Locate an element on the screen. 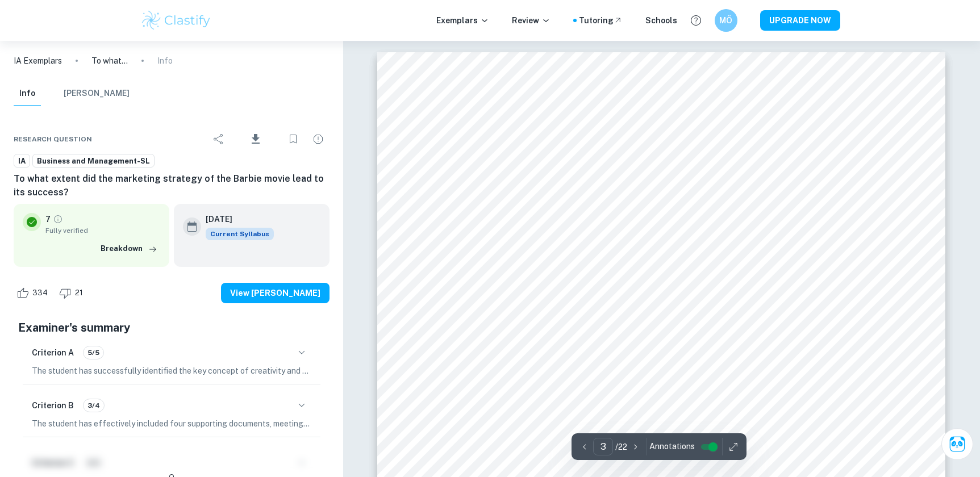 The image size is (980, 477). span: 3/4 is located at coordinates (94, 406).